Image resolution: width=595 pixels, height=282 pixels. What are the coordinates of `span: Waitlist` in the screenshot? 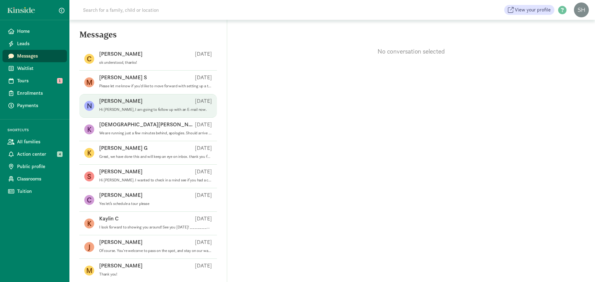 It's located at (39, 68).